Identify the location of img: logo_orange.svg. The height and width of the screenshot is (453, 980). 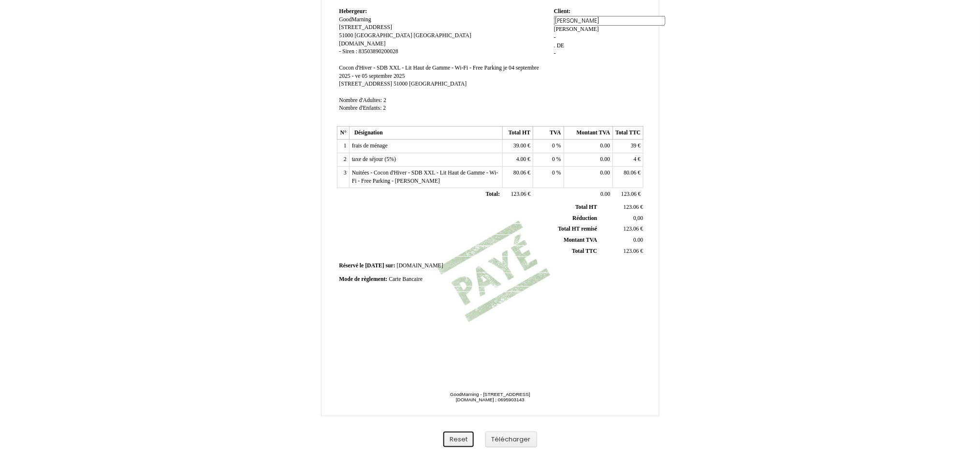
(19, 19).